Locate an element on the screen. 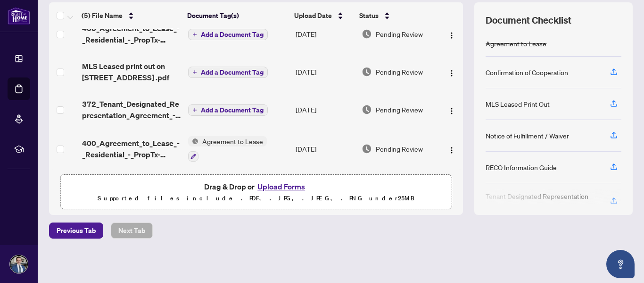 This screenshot has width=644, height=283. th: Upload Date is located at coordinates (323, 15).